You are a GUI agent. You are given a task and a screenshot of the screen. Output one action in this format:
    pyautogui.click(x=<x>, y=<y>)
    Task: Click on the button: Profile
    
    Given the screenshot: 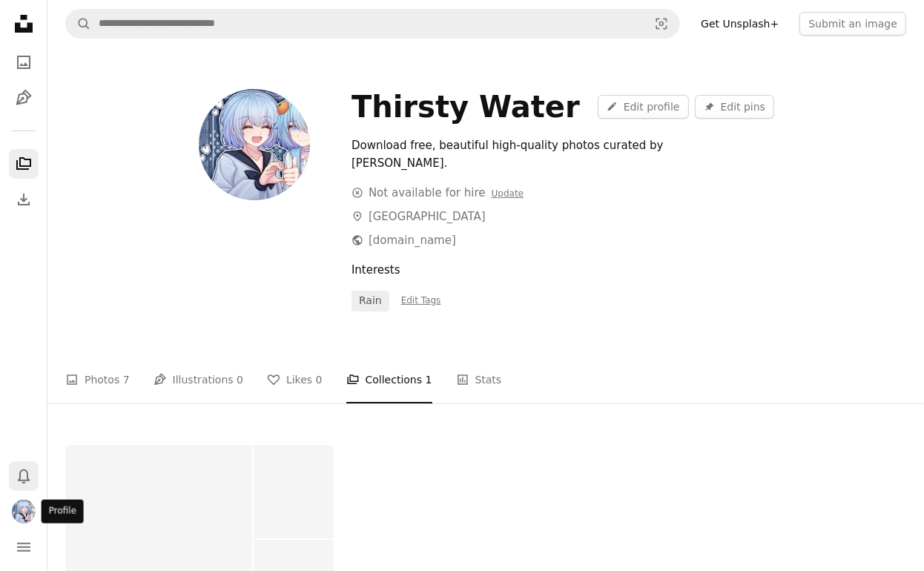 What is the action you would take?
    pyautogui.click(x=24, y=511)
    